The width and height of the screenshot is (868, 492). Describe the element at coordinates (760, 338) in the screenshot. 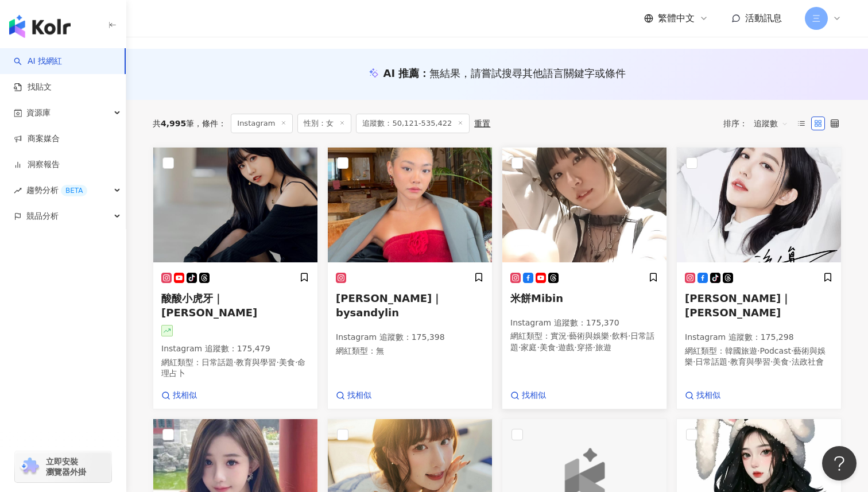

I see `p: Instagram 追蹤數 ： 175,298` at that location.